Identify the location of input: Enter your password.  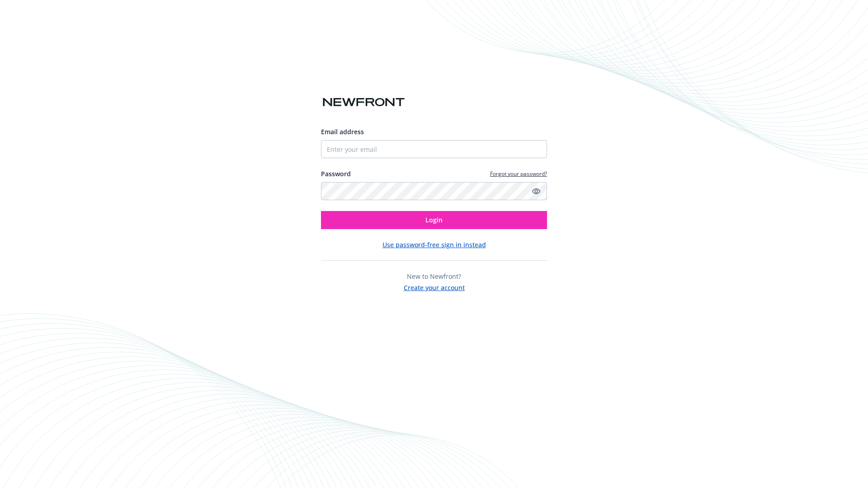
(434, 191).